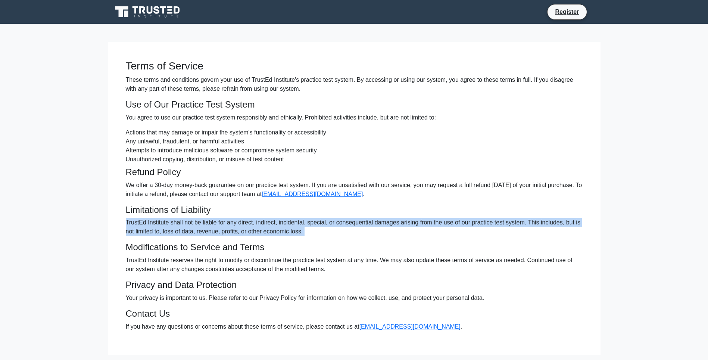 This screenshot has width=708, height=360. I want to click on p: Your privacy is important to us. Please refer to our Privacy Policy for information on how we col..., so click(354, 298).